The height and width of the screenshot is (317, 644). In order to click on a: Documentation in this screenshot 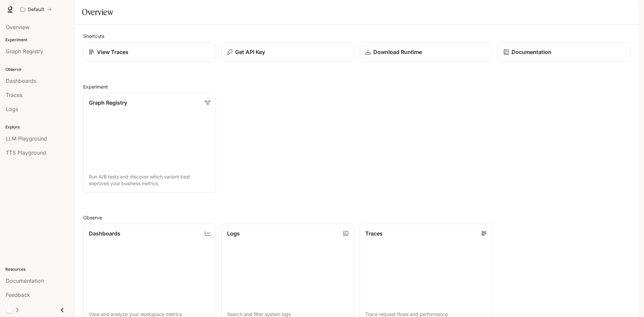, I will do `click(564, 52)`.